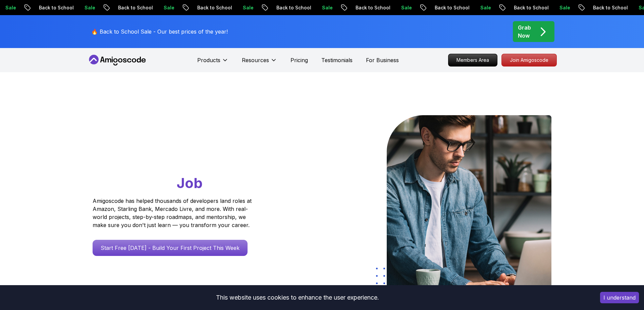 Image resolution: width=644 pixels, height=310 pixels. I want to click on a: Members Area, so click(472, 60).